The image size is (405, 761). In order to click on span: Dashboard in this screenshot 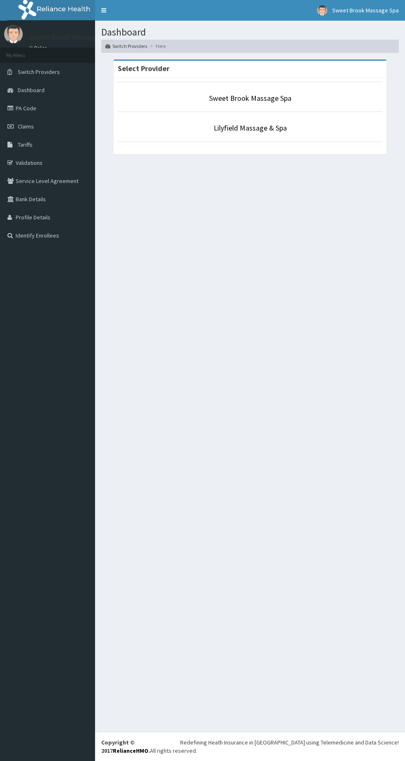, I will do `click(31, 90)`.